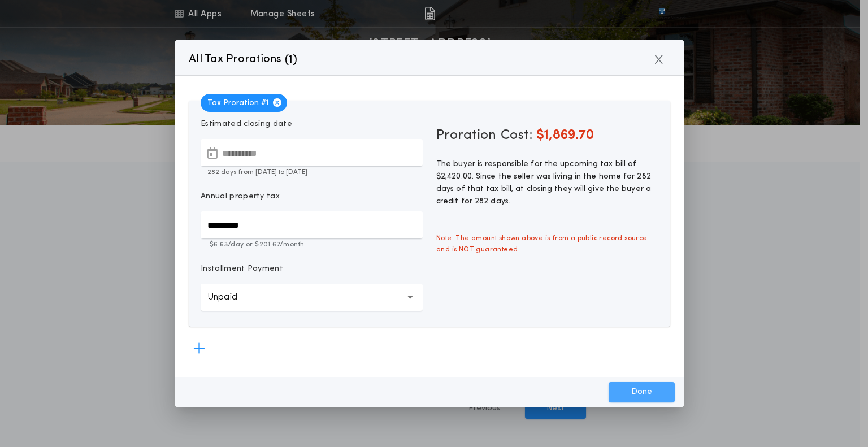  What do you see at coordinates (311, 297) in the screenshot?
I see `button: Unpaid` at bounding box center [311, 297].